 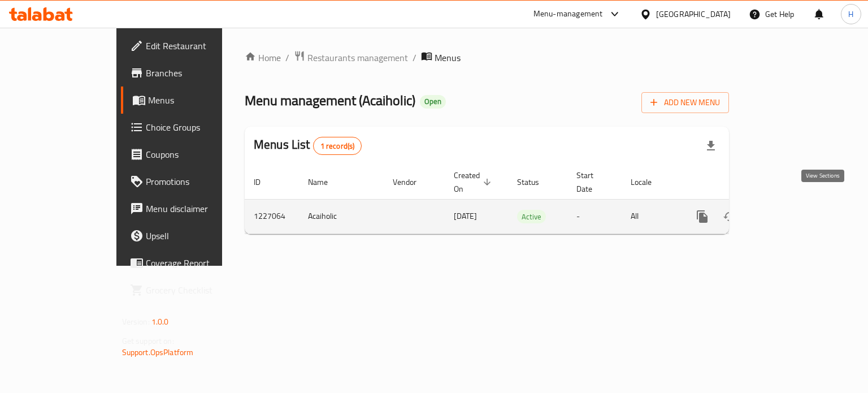 I want to click on span: Vendor, so click(x=412, y=182).